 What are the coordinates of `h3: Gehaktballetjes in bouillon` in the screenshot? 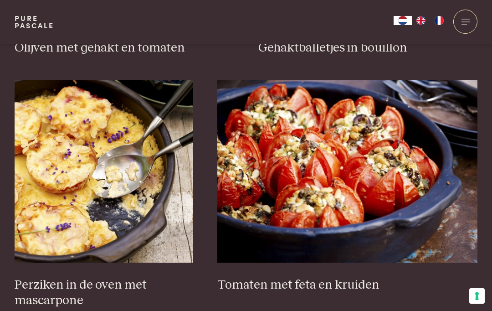 It's located at (368, 48).